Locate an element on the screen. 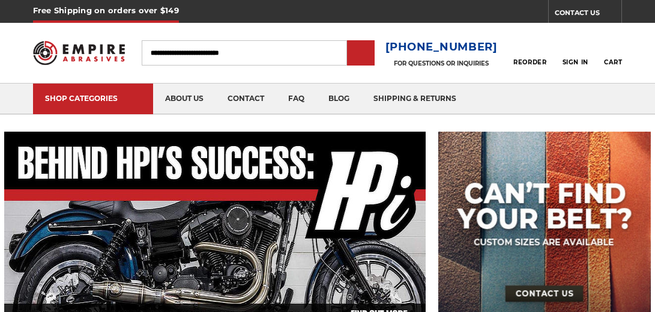 This screenshot has height=312, width=655. div: SHOP CATEGORIES is located at coordinates (93, 98).